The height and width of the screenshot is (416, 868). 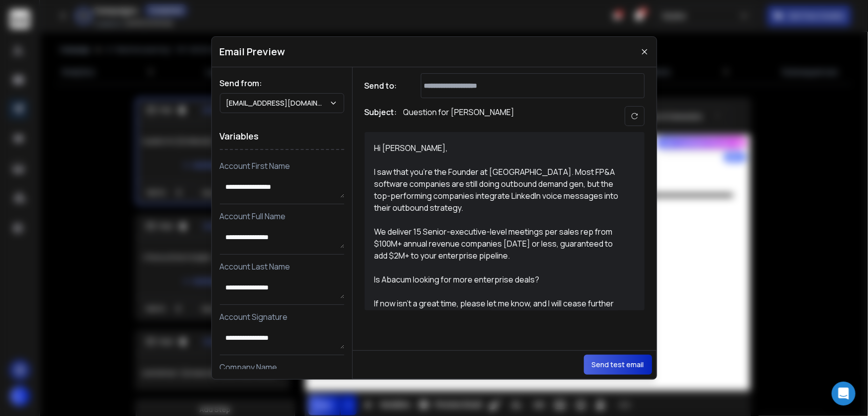 I want to click on h1: Send from:, so click(x=282, y=83).